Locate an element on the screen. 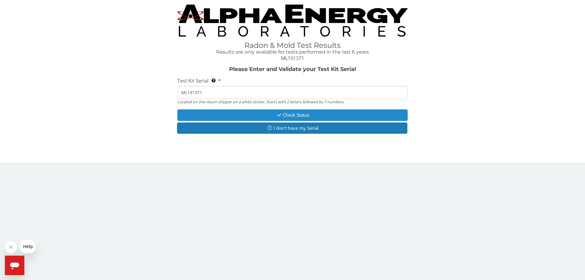 Image resolution: width=585 pixels, height=280 pixels. span: Test Kit Serial is located at coordinates (193, 81).